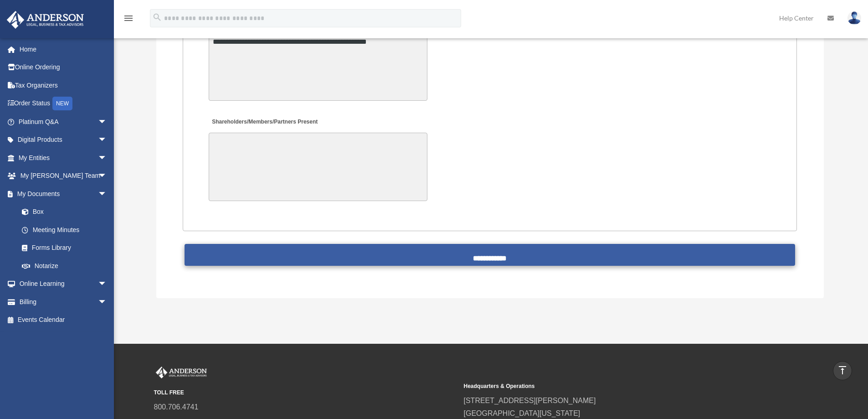  I want to click on a: Online Learningarrow_drop_down, so click(64, 284).